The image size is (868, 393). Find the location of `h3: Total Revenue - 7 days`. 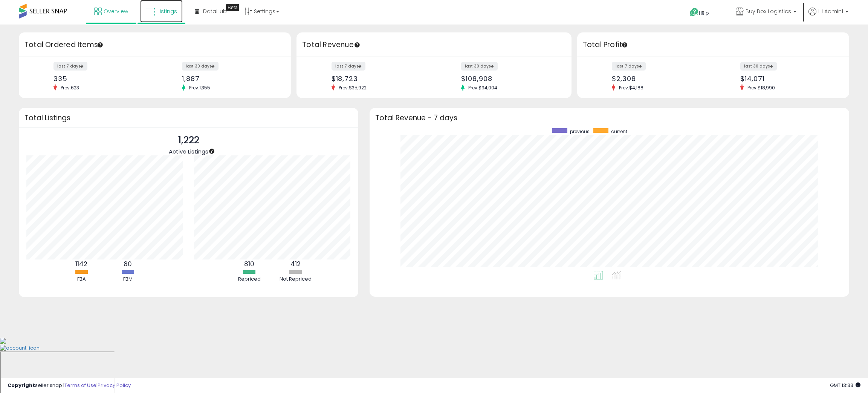

h3: Total Revenue - 7 days is located at coordinates (609, 118).